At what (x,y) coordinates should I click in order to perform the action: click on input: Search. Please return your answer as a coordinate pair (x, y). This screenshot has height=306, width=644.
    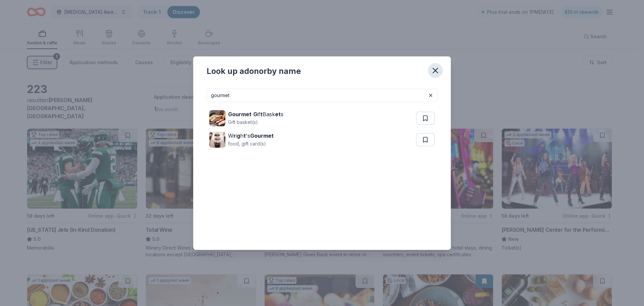
    Looking at the image, I should click on (322, 95).